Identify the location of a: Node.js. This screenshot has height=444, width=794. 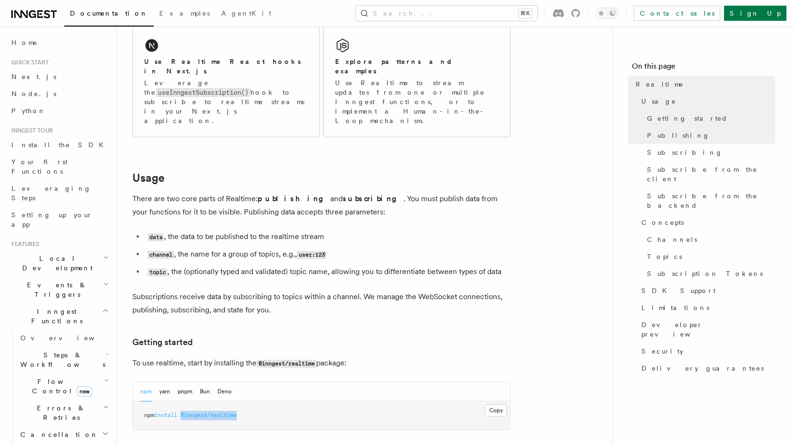
(59, 94).